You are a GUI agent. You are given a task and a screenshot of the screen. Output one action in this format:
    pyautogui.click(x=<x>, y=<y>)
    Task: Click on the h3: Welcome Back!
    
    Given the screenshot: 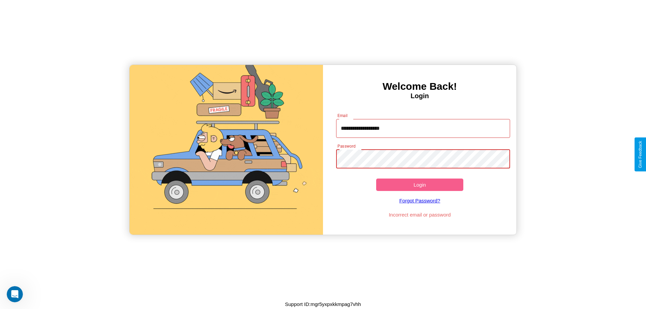 What is the action you would take?
    pyautogui.click(x=419, y=86)
    